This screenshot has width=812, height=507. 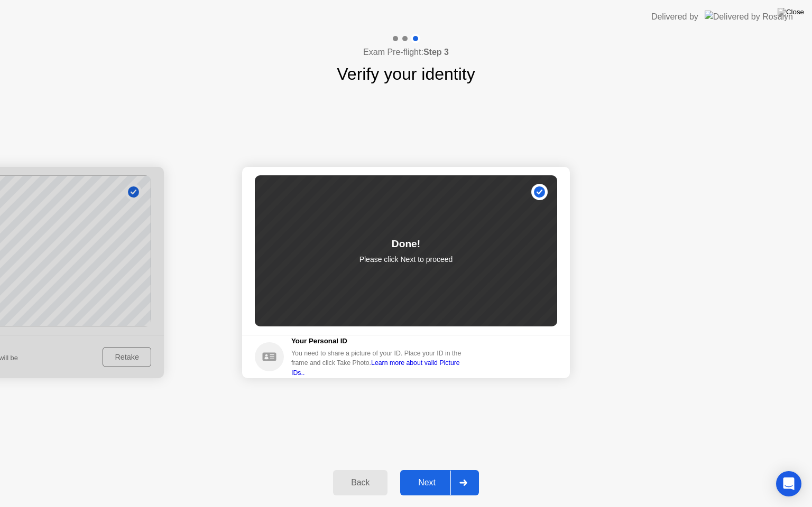 What do you see at coordinates (789, 484) in the screenshot?
I see `div: Open Intercom Messenger` at bounding box center [789, 484].